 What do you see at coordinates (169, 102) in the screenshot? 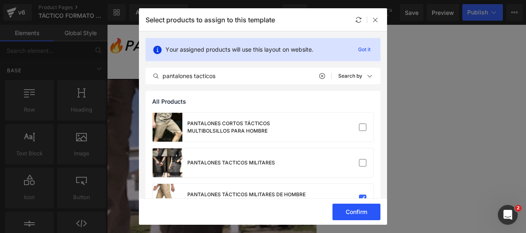
I see `span: All Products` at bounding box center [169, 102].